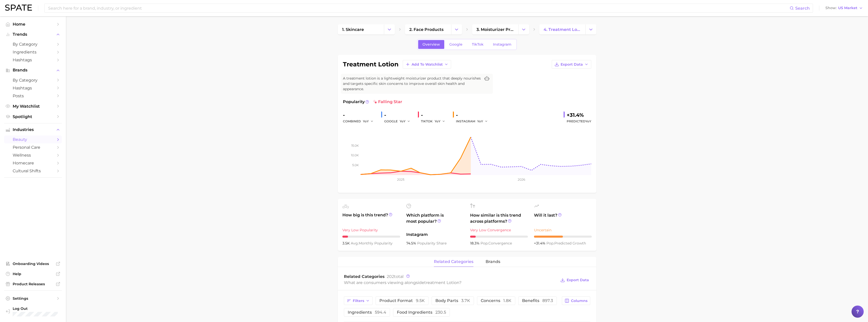  I want to click on span: Log Out, so click(35, 308).